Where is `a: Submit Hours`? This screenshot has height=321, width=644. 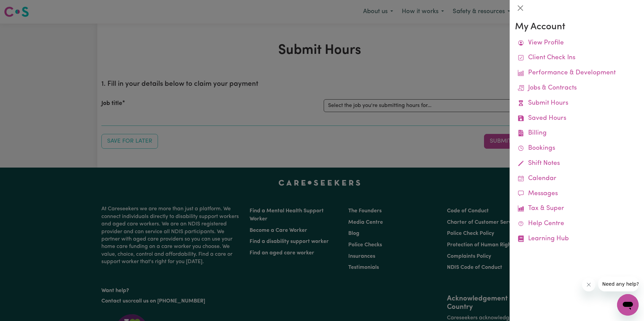 a: Submit Hours is located at coordinates (577, 103).